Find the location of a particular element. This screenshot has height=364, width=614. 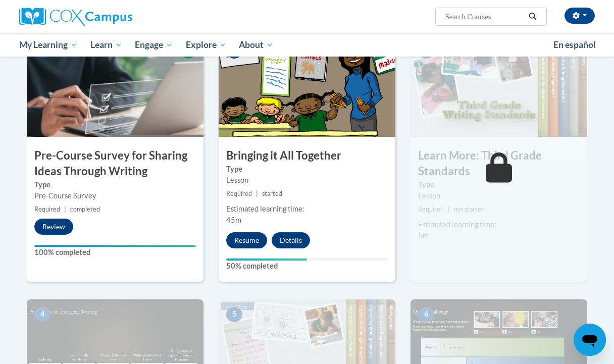

a: My Learning is located at coordinates (48, 45).